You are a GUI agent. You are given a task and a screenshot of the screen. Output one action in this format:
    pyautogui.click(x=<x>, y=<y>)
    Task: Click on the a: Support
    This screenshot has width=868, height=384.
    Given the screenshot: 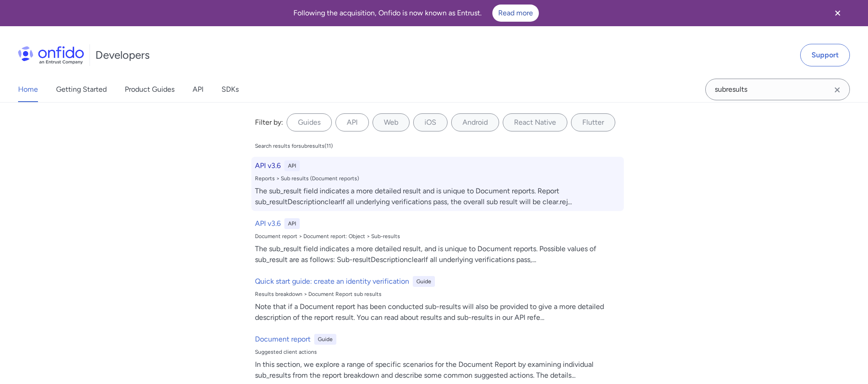 What is the action you would take?
    pyautogui.click(x=825, y=55)
    